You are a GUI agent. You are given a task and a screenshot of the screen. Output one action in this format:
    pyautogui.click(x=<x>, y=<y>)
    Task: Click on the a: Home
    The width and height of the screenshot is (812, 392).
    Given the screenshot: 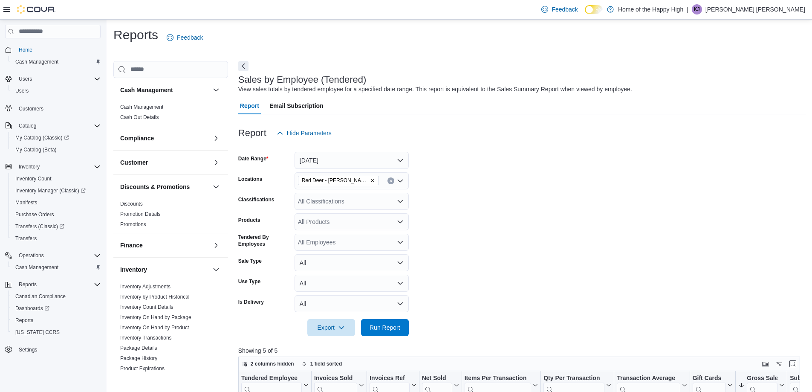 What is the action you would take?
    pyautogui.click(x=26, y=50)
    